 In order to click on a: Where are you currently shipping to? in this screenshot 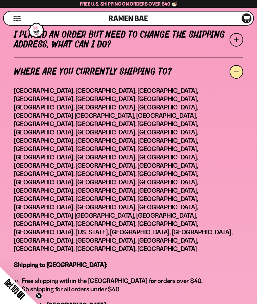, I will do `click(129, 72)`.